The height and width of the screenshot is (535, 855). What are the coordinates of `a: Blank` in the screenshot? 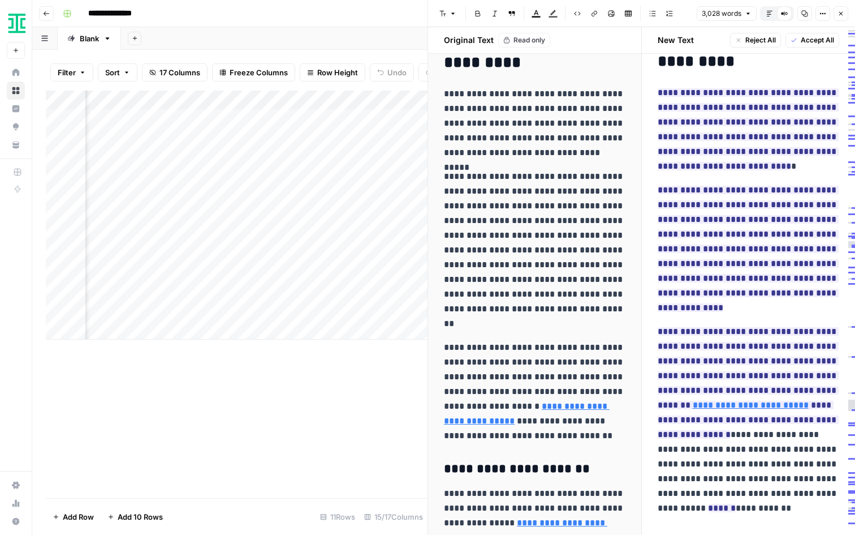 It's located at (89, 38).